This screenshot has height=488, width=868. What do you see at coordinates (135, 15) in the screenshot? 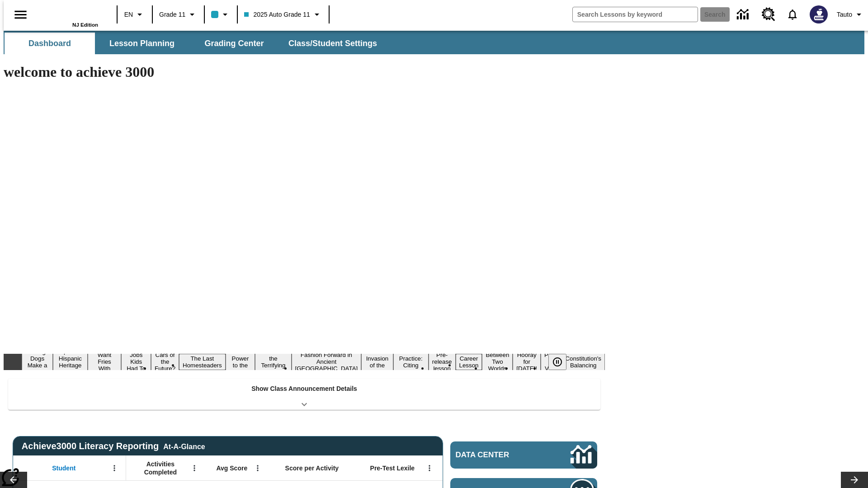
I see `button: Language: EN, Select a language` at bounding box center [135, 15].